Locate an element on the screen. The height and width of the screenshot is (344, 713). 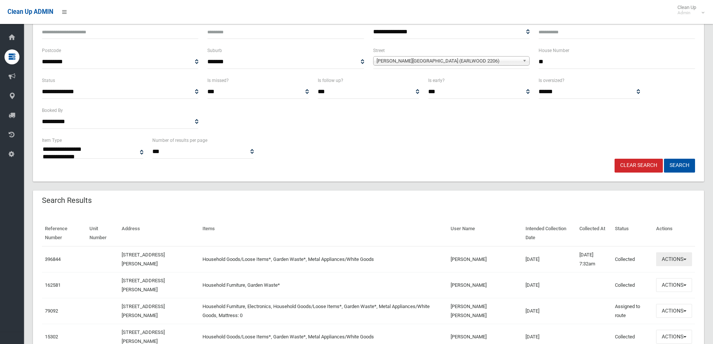
th: User Name is located at coordinates (485, 233).